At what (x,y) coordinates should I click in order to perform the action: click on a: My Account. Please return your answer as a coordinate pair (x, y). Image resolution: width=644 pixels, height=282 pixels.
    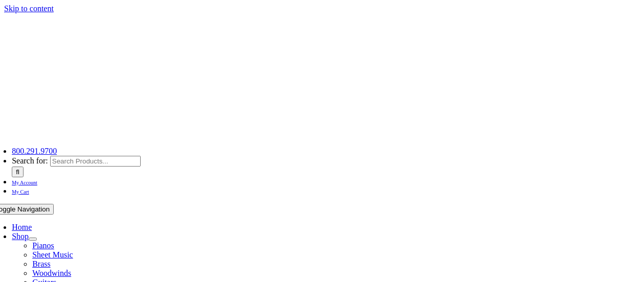
    Looking at the image, I should click on (25, 181).